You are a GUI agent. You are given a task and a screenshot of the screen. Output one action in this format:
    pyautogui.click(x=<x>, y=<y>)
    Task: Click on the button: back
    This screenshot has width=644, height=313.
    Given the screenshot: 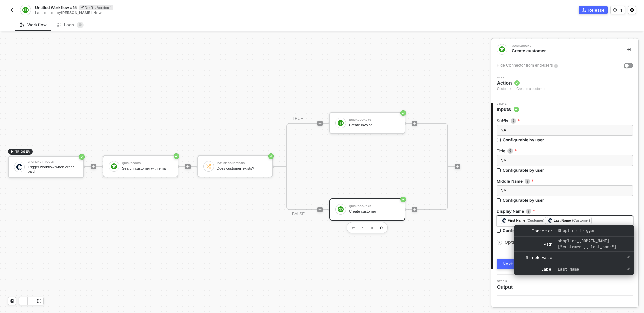 What is the action you would take?
    pyautogui.click(x=12, y=10)
    